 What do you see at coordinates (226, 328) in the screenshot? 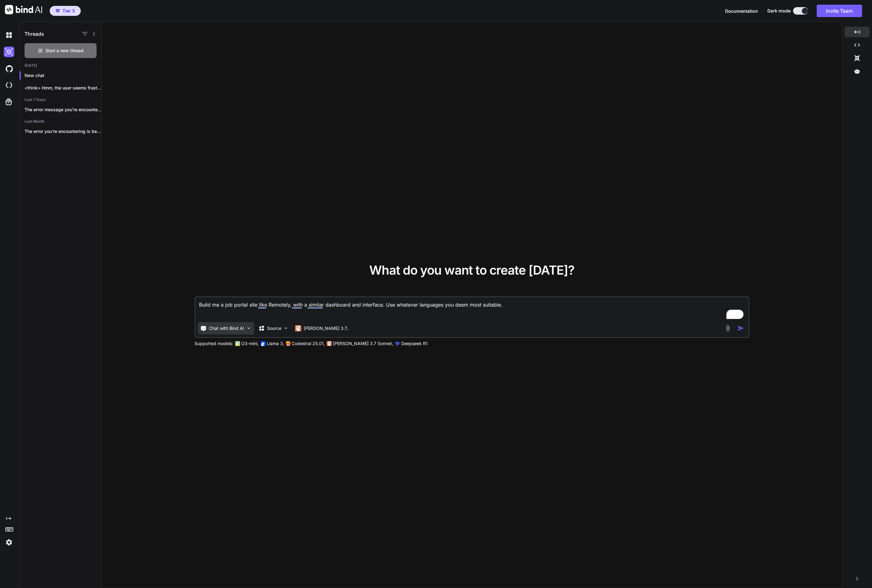
I see `p: Chat with Bind AI` at bounding box center [226, 328].